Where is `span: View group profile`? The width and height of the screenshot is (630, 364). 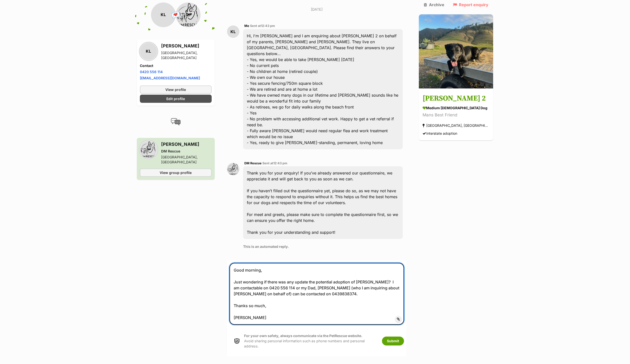 span: View group profile is located at coordinates (175, 172).